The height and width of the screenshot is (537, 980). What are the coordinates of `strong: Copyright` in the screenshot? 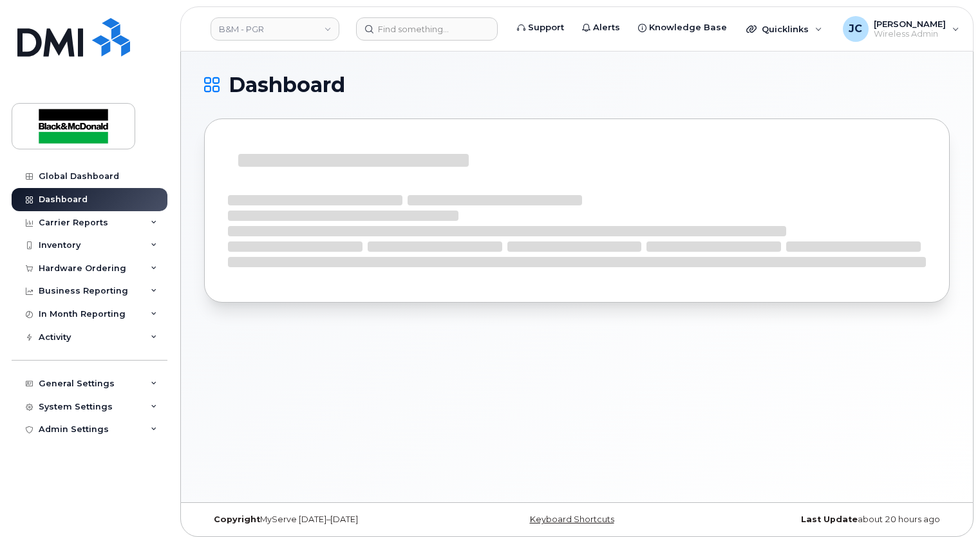 It's located at (237, 519).